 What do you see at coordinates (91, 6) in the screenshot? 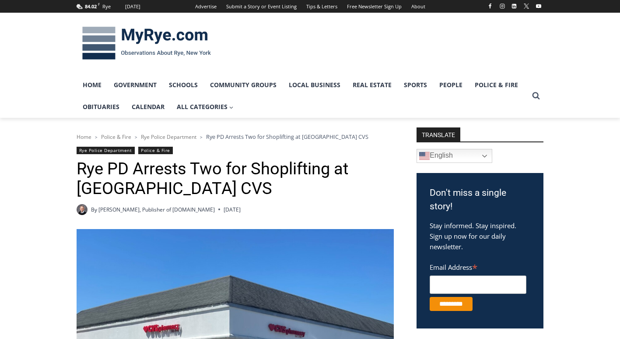
I see `span: 84.02` at bounding box center [91, 6].